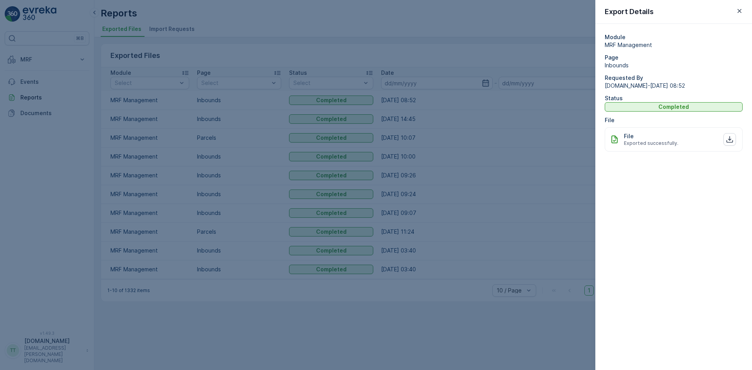 The width and height of the screenshot is (752, 370). Describe the element at coordinates (674, 98) in the screenshot. I see `p: Status` at that location.